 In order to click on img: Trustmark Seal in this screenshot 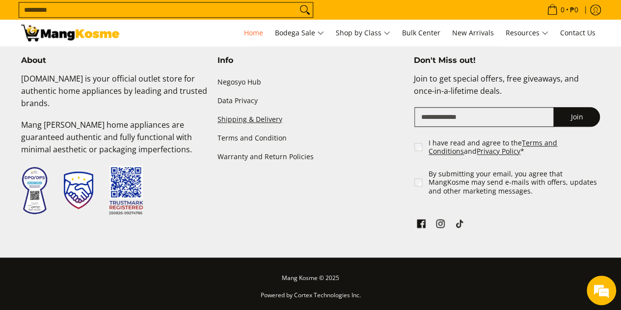, I will do `click(79, 190)`.